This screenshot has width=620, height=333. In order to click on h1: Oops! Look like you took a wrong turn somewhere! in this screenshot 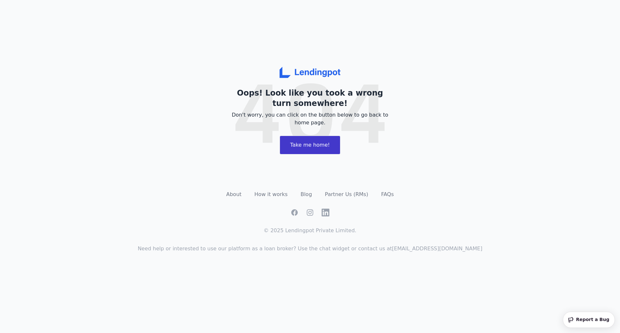, I will do `click(310, 98)`.